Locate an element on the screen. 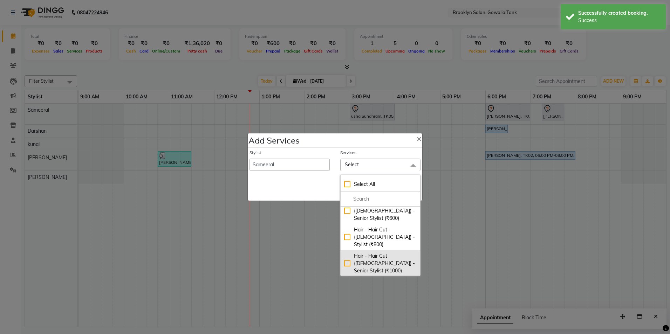 The image size is (670, 334). div: Select All is located at coordinates (380, 184).